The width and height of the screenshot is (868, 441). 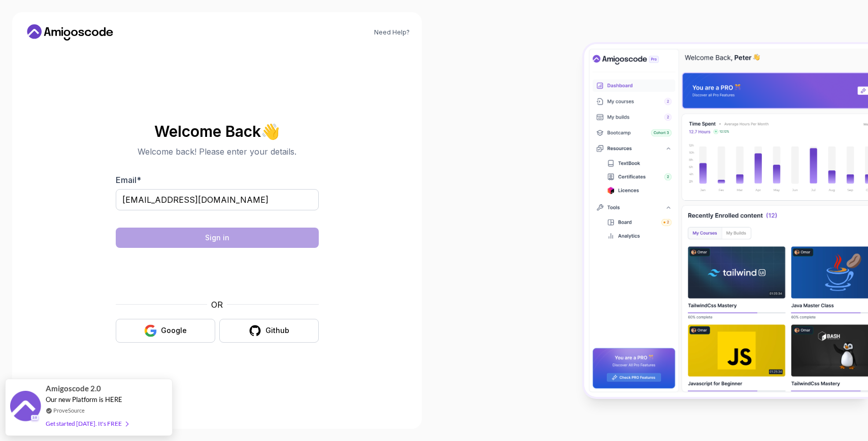 I want to click on img: provesource social proof notification image, so click(x=25, y=407).